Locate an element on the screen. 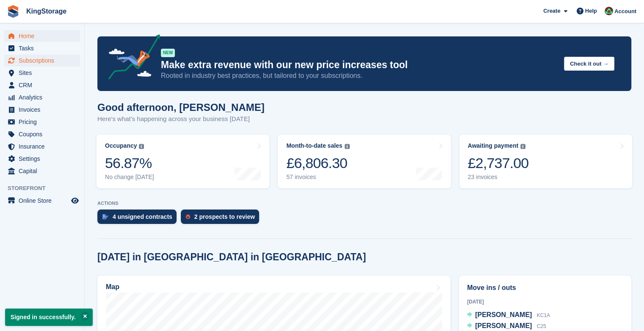  div: 4 unsigned contracts is located at coordinates (142, 217).